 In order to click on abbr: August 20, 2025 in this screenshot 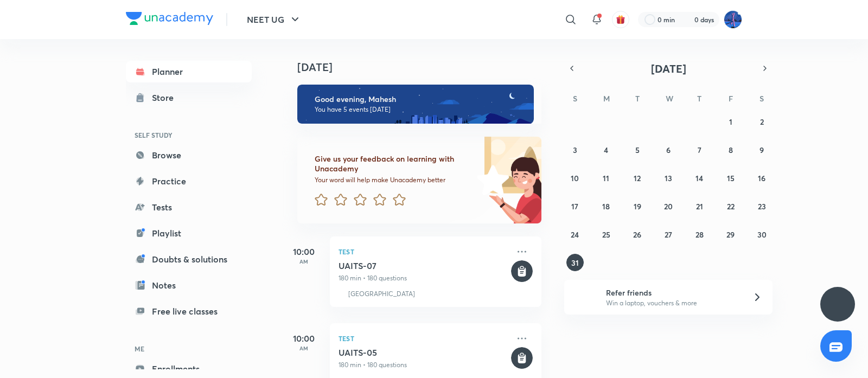, I will do `click(668, 206)`.